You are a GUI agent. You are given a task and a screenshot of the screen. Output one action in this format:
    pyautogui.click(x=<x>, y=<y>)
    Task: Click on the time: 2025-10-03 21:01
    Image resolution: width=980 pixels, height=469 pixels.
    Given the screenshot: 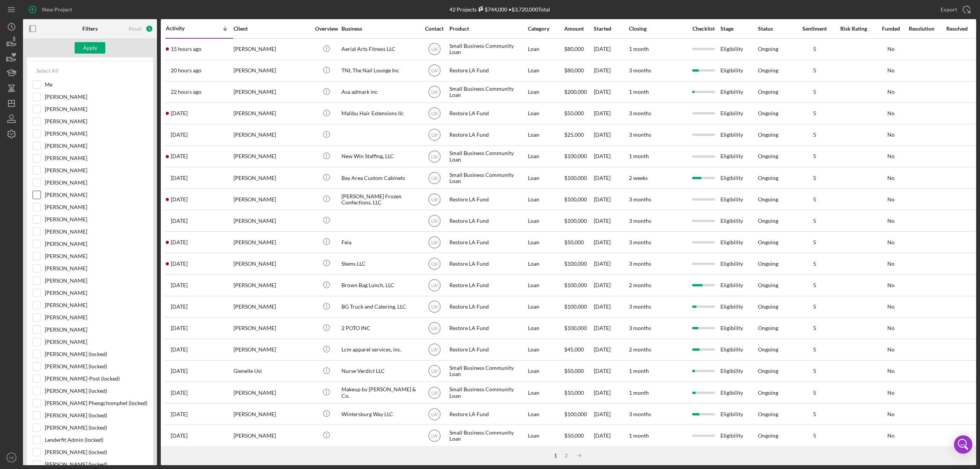 What is the action you would take?
    pyautogui.click(x=179, y=221)
    